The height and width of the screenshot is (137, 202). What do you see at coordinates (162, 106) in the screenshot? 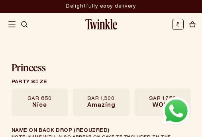
I see `span: WOW!` at bounding box center [162, 106].